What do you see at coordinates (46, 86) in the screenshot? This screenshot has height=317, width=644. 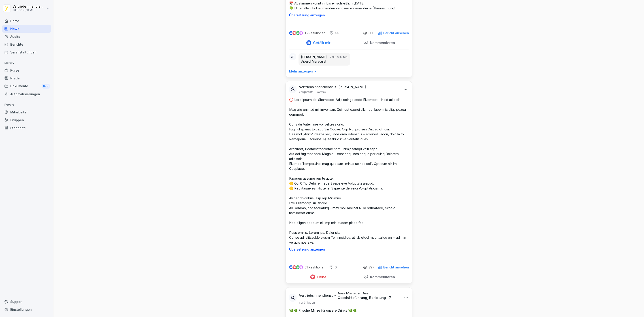 I see `div: New` at bounding box center [46, 86].